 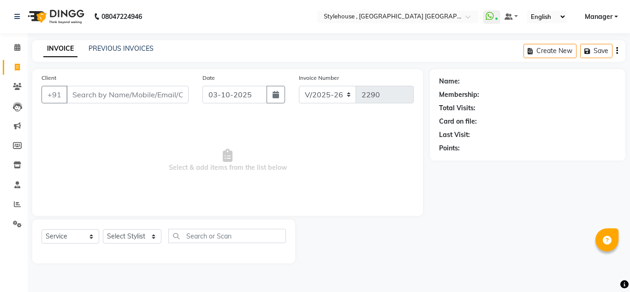 I want to click on div: Last Visit:, so click(x=454, y=135).